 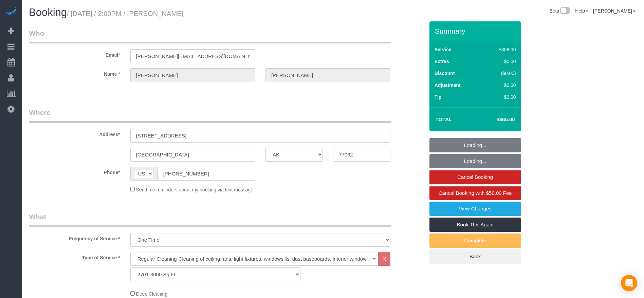 I want to click on img: New interface, so click(x=565, y=11).